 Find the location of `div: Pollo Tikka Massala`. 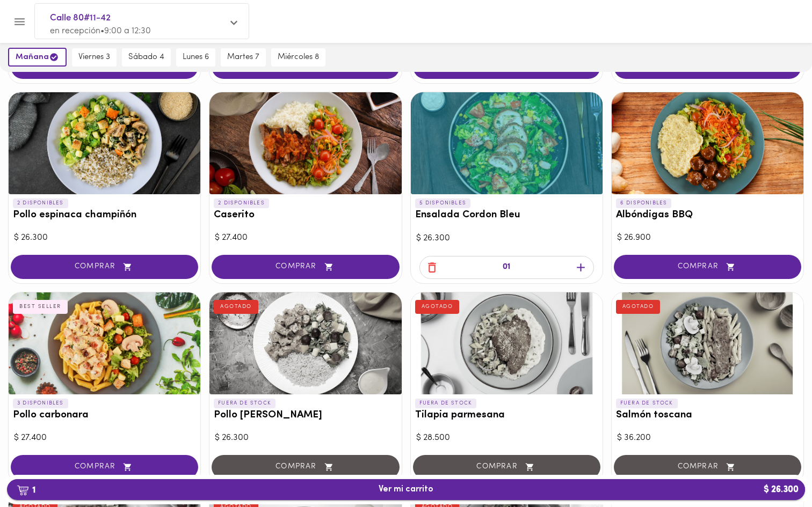

div: Pollo Tikka Massala is located at coordinates (305, 344).